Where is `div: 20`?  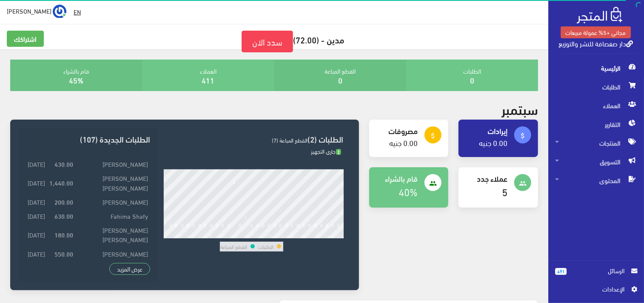 div: 20 is located at coordinates (281, 235).